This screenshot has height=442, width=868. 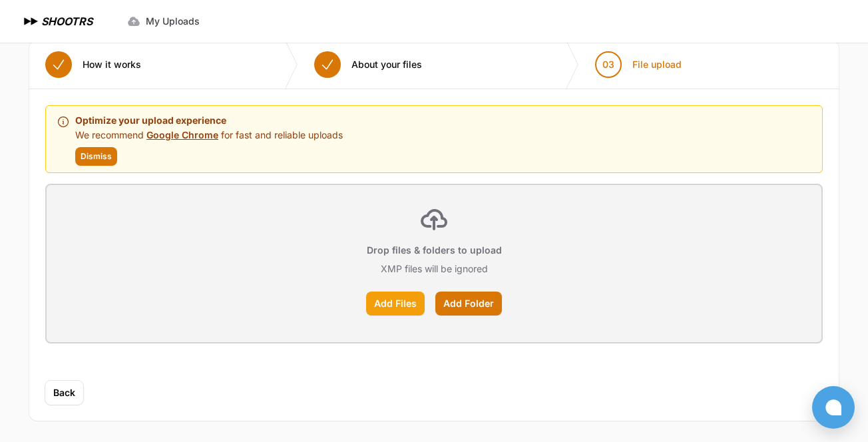 What do you see at coordinates (657, 65) in the screenshot?
I see `span: File upload` at bounding box center [657, 65].